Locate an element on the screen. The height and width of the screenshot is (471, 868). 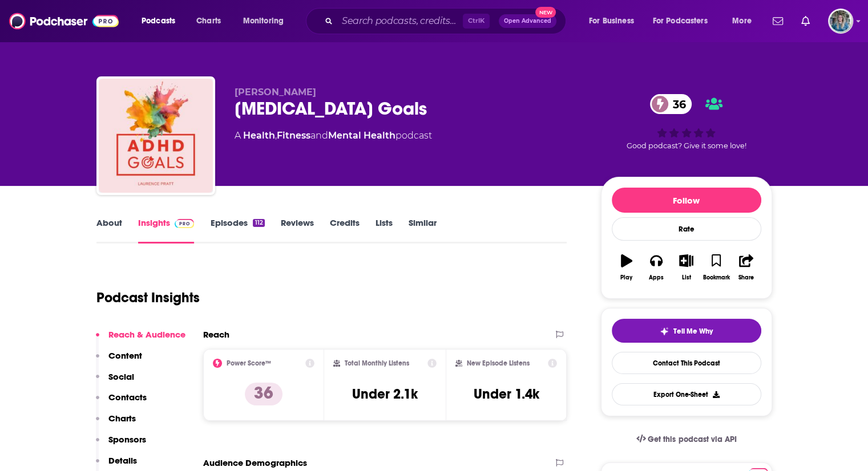
p: Charts is located at coordinates (122, 418).